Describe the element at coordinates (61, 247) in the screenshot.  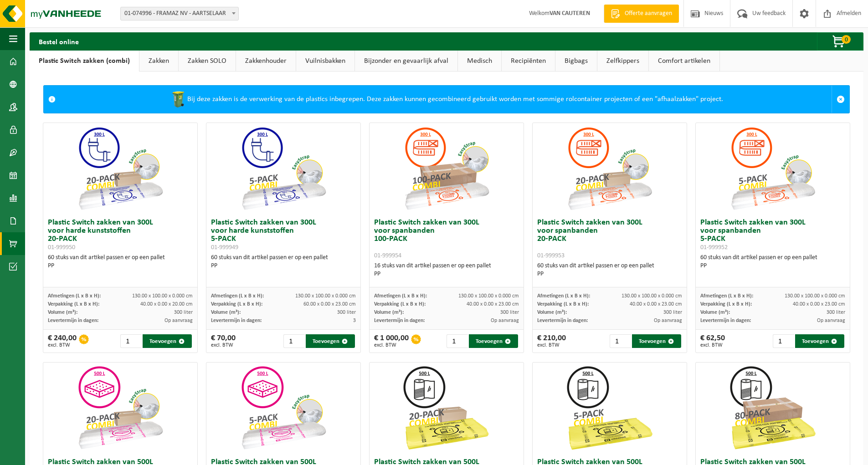
I see `span: 01-999950` at that location.